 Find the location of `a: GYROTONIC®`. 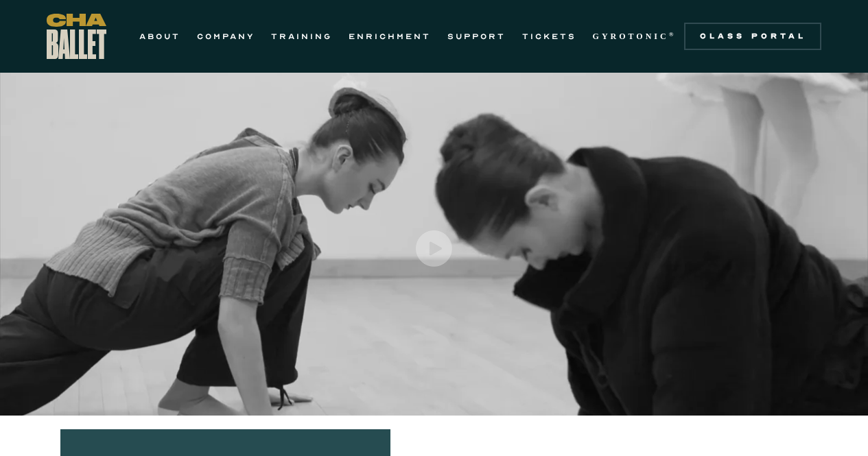

a: GYROTONIC® is located at coordinates (634, 37).